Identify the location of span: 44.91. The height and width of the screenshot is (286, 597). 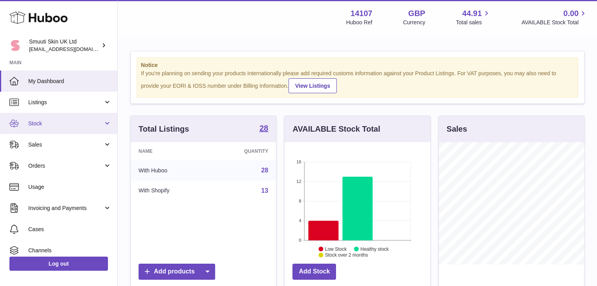
(472, 13).